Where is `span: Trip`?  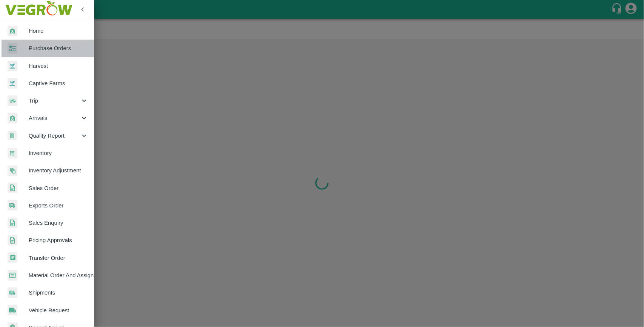 span: Trip is located at coordinates (54, 101).